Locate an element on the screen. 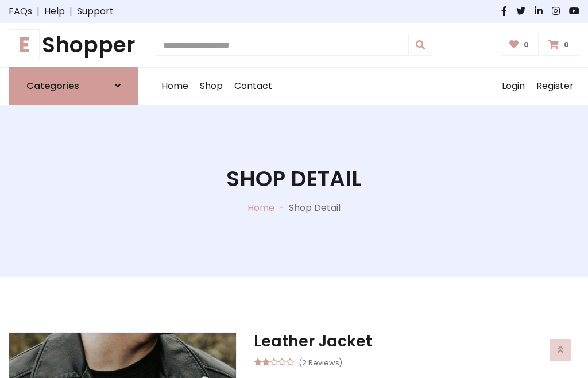 This screenshot has width=588, height=378. h6: Categories is located at coordinates (53, 86).